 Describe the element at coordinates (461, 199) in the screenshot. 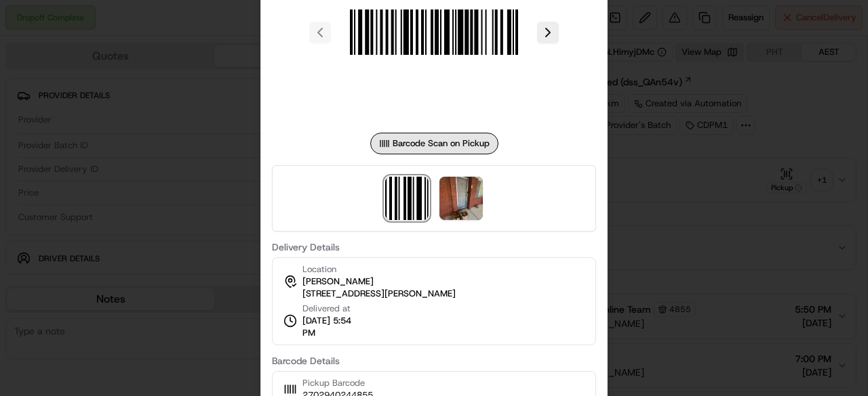

I see `button: photo_proof_of_delivery image` at that location.